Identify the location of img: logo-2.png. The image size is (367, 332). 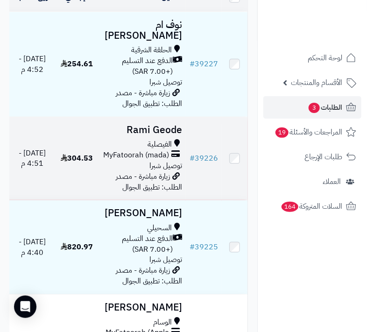
(330, 35).